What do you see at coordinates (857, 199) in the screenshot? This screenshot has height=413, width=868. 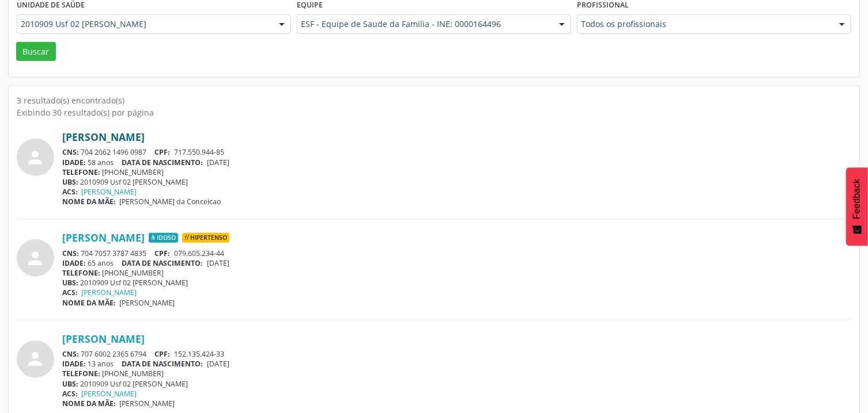 I see `span: Feedback` at bounding box center [857, 199].